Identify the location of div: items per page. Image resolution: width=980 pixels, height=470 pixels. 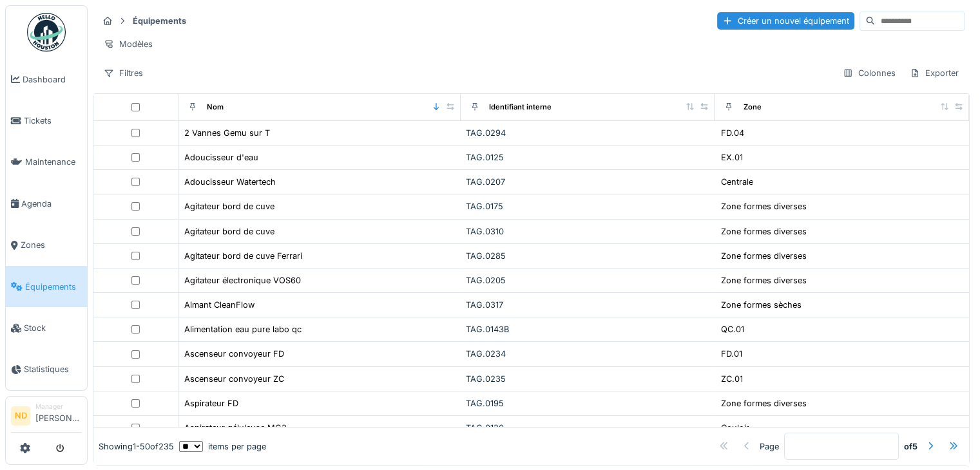
(222, 446).